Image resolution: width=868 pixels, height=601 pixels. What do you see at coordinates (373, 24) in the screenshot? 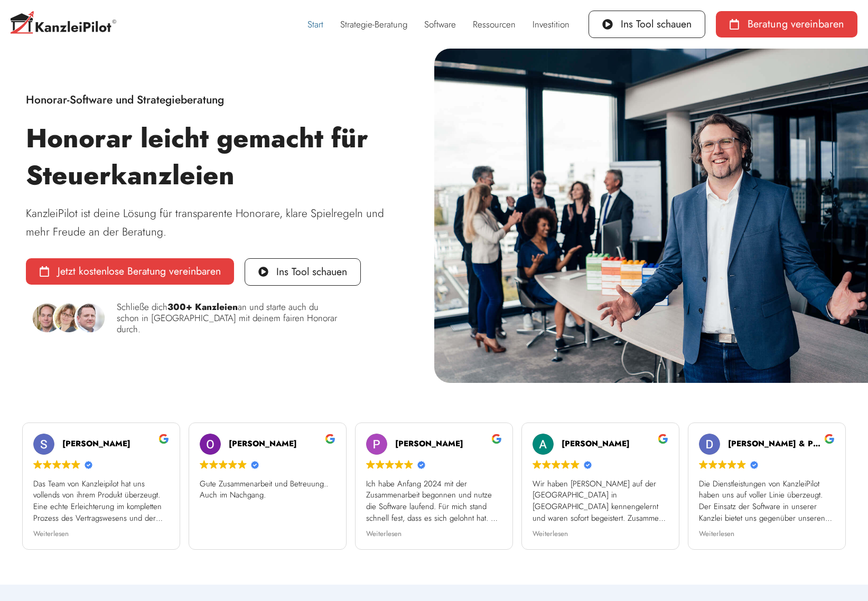
I see `a: Strategie-Beratung` at bounding box center [373, 24].